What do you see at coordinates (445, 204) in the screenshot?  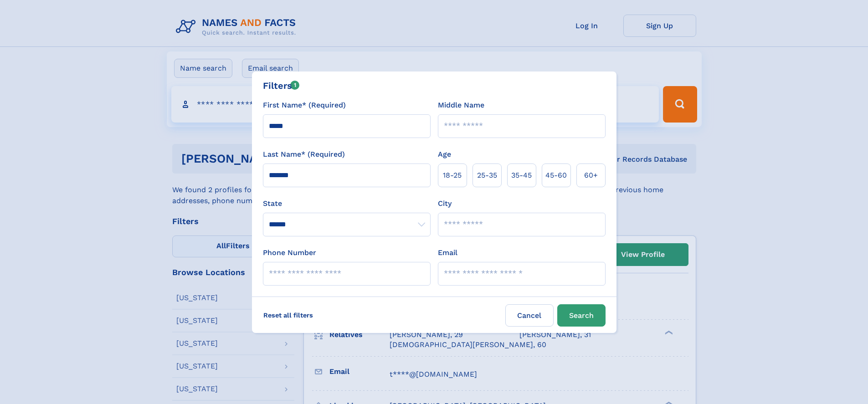 I see `label: City` at bounding box center [445, 204].